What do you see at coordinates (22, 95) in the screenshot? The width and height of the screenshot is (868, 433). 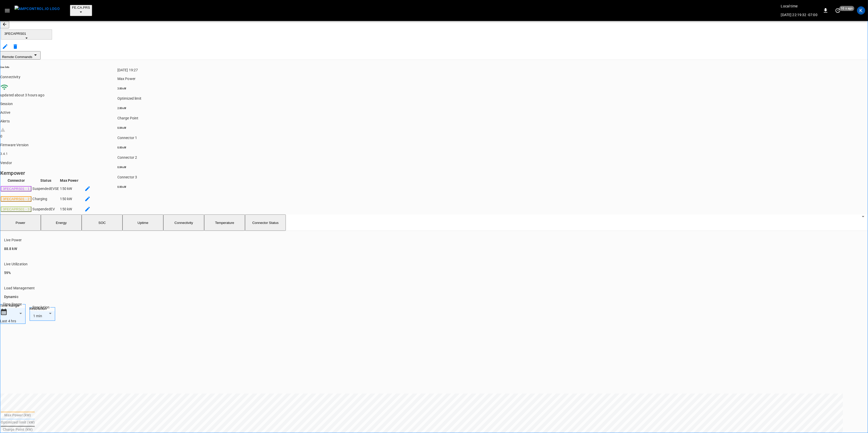 I see `span: updated about 3 hours ago` at bounding box center [22, 95].